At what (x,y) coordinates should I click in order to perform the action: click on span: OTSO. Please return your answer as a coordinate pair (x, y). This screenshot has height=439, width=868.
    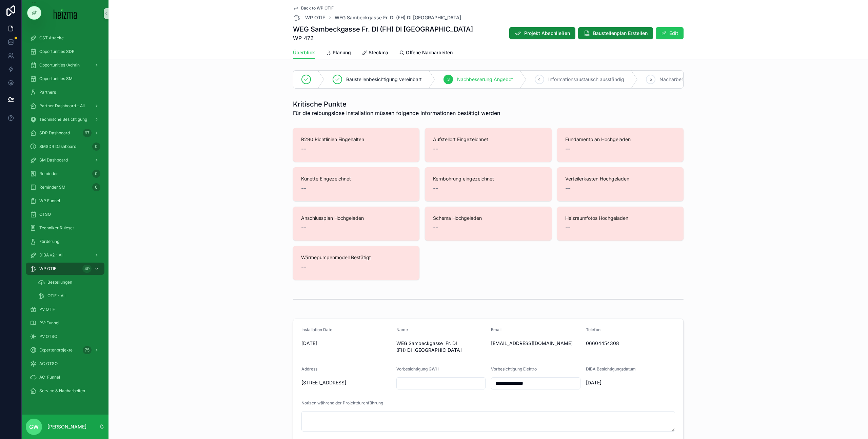
    Looking at the image, I should click on (45, 214).